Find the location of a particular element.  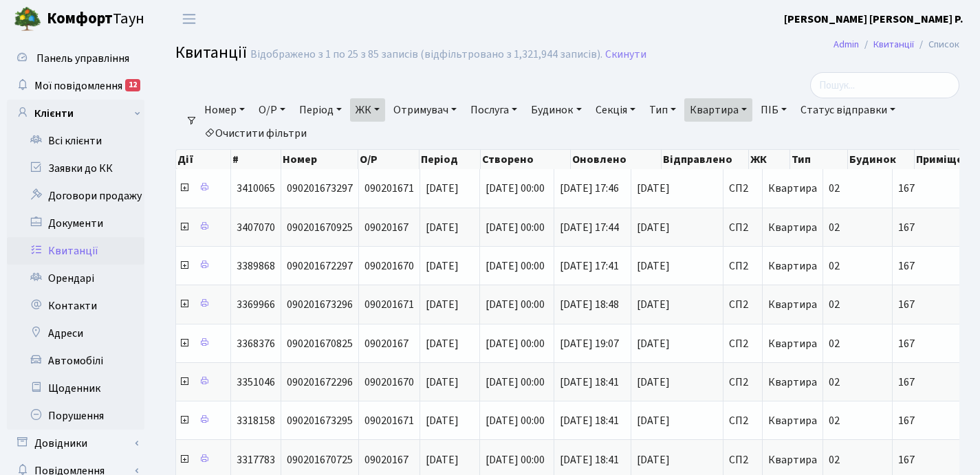

span: 090201673296 is located at coordinates (320, 305).